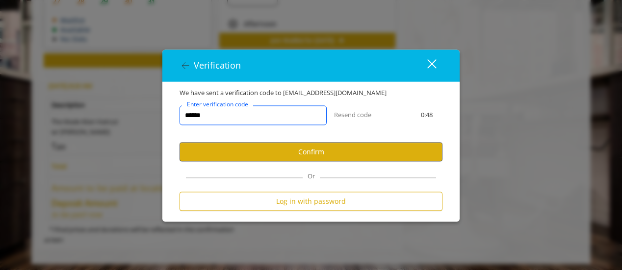 This screenshot has width=622, height=270. What do you see at coordinates (217, 66) in the screenshot?
I see `span: Verification` at bounding box center [217, 66].